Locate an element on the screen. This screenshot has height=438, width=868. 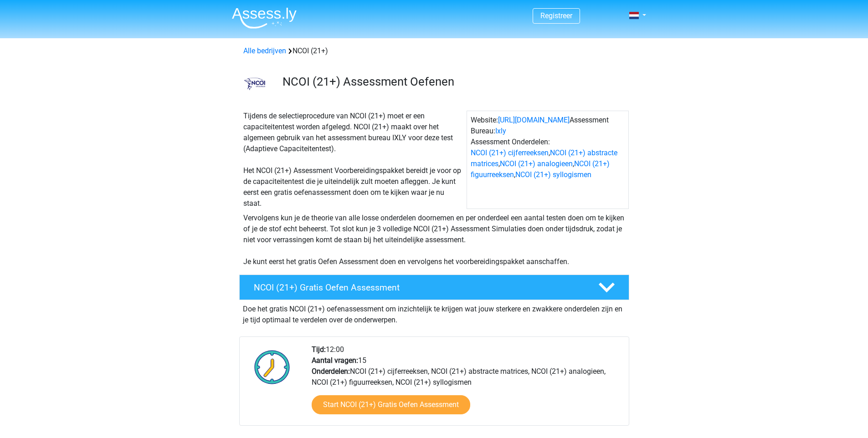
a: Registreer is located at coordinates (557, 16).